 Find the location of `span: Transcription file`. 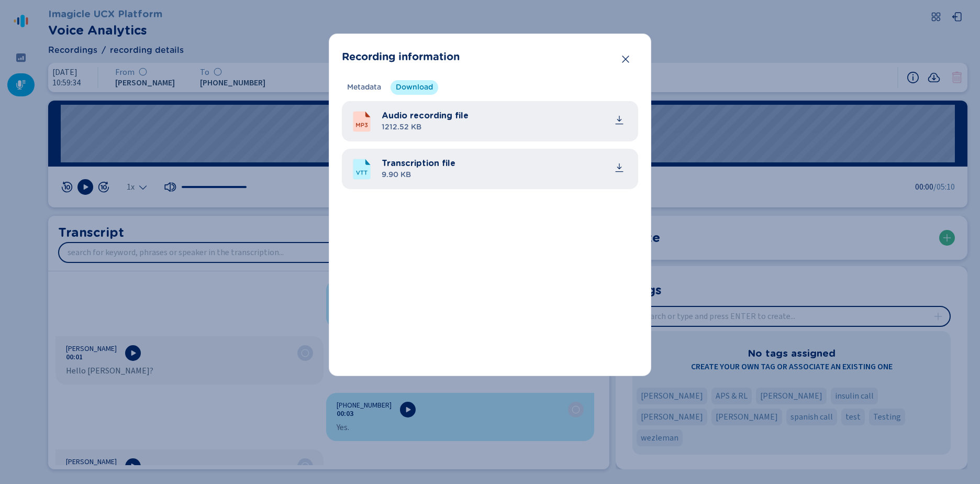

span: Transcription file is located at coordinates (419, 163).